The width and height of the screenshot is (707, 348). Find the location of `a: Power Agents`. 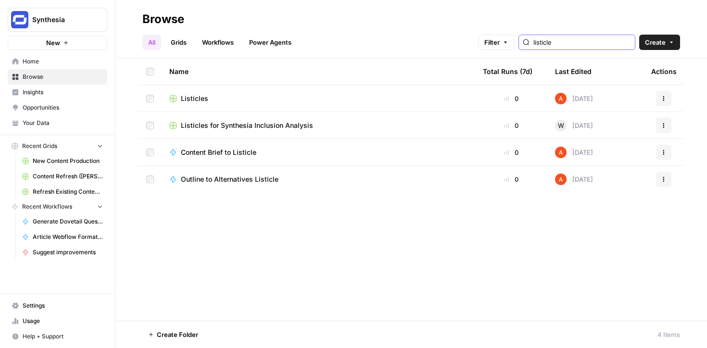

a: Power Agents is located at coordinates (270, 42).